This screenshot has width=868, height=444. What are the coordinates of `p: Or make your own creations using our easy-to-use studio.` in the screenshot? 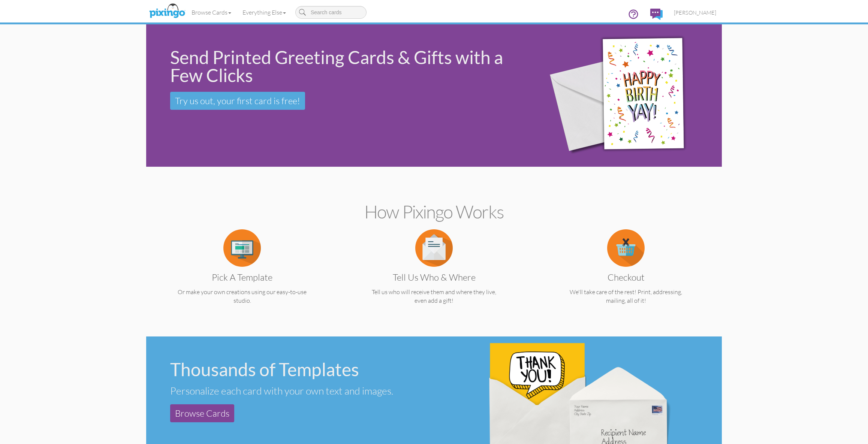 It's located at (242, 296).